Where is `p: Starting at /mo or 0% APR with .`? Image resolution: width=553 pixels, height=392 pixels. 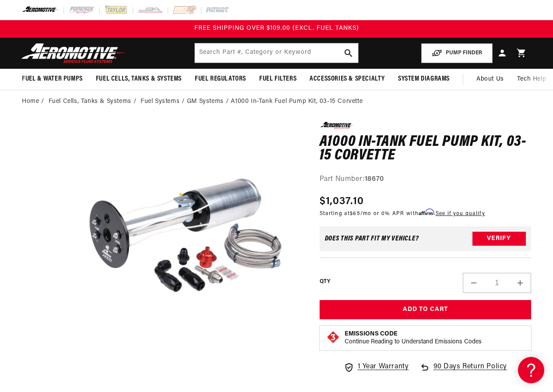 p: Starting at /mo or 0% APR with . is located at coordinates (402, 213).